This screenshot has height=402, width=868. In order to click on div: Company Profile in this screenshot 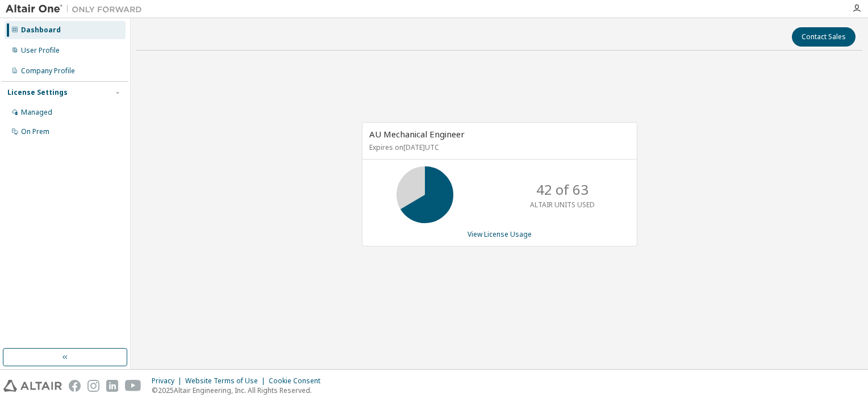, I will do `click(48, 71)`.